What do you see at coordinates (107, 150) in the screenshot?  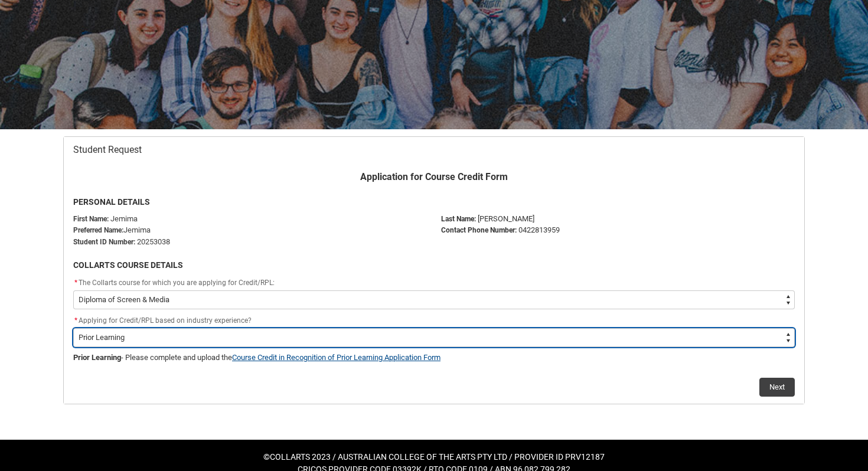 I see `span: Student Request` at bounding box center [107, 150].